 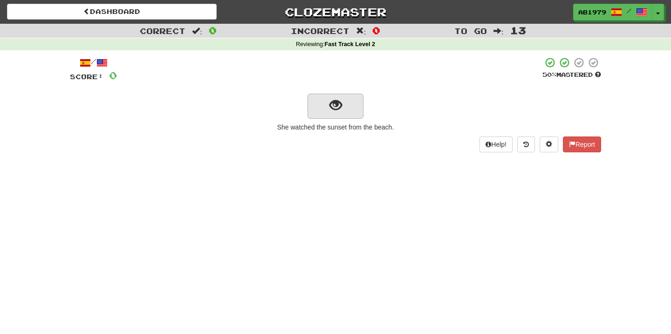 I want to click on button: Report, so click(x=582, y=144).